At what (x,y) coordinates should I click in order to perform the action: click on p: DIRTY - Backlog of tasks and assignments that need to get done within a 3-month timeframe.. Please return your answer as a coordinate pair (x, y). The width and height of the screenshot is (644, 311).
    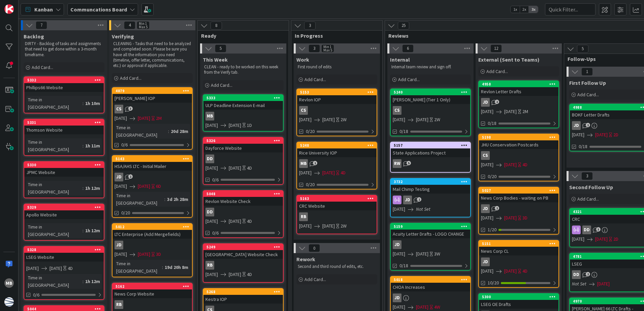
    Looking at the image, I should click on (64, 49).